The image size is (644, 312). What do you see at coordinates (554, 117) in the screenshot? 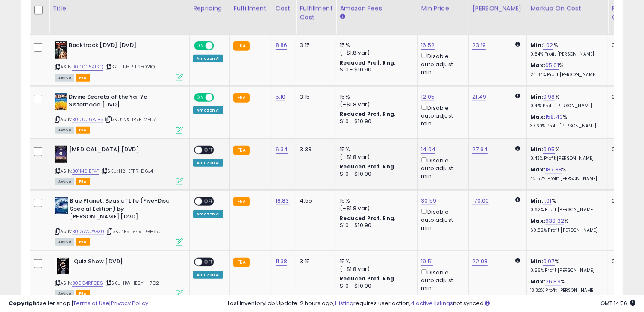
I see `a: 158.43` at bounding box center [554, 117].